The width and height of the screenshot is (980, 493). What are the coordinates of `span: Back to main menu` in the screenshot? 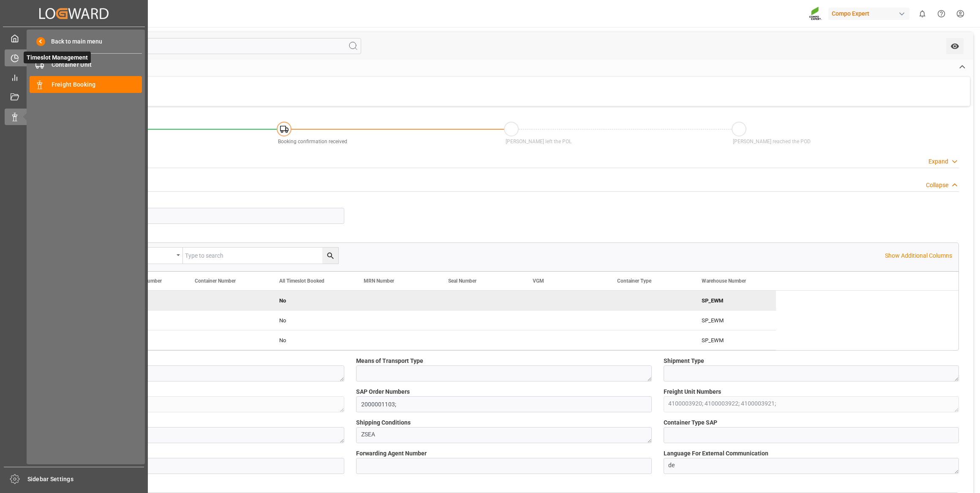 It's located at (74, 41).